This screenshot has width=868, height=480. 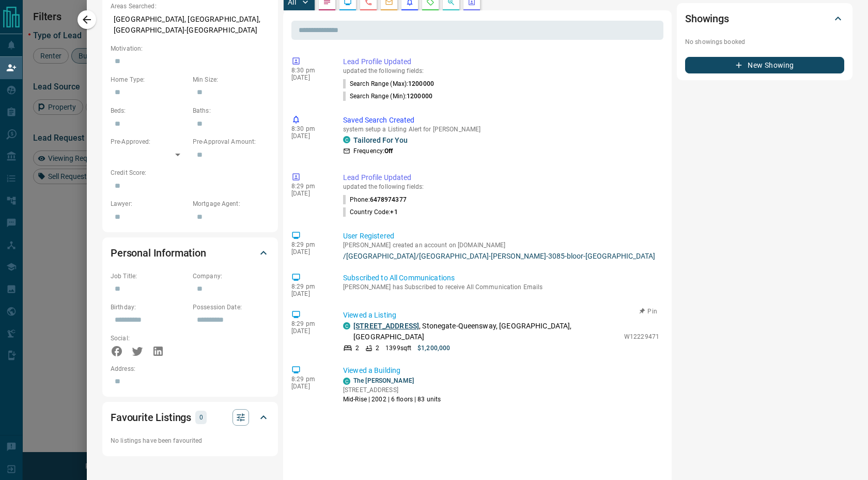 I want to click on div: Personal Information, so click(x=190, y=253).